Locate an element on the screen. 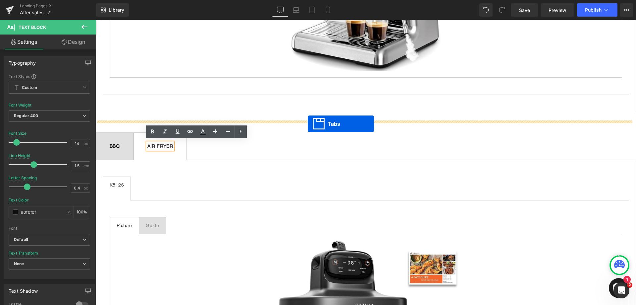 This screenshot has width=636, height=305. span: Preview is located at coordinates (558, 10).